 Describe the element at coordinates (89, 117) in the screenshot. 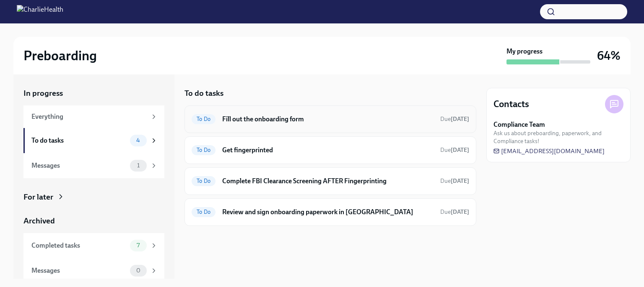

I see `div: Everything` at that location.